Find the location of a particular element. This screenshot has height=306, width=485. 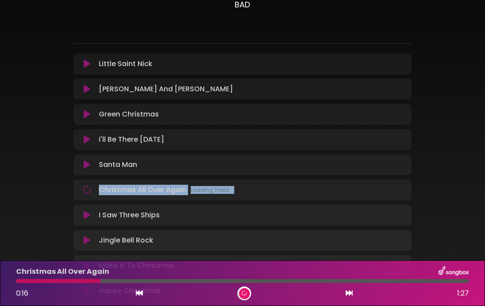

span: 1:27 is located at coordinates (462, 294).